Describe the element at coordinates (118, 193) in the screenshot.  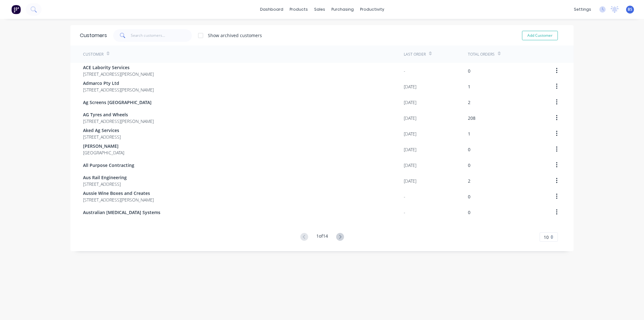
I see `span: Aussie Wine Boxes and Creates` at that location.